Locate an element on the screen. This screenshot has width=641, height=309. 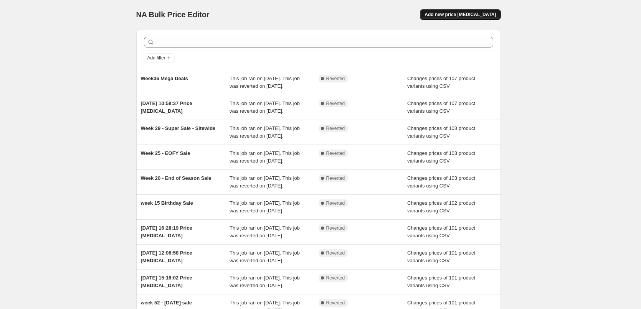
span: week 15 Birthday Sale is located at coordinates (167, 203).